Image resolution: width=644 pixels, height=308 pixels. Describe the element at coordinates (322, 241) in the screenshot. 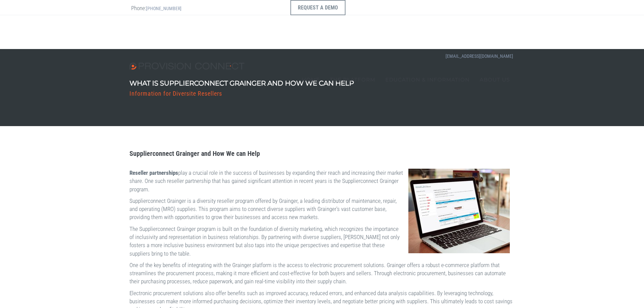

I see `p: The Supplierconnect Grainger program is built on the foundation of diversity marketing, which rec...` at that location.